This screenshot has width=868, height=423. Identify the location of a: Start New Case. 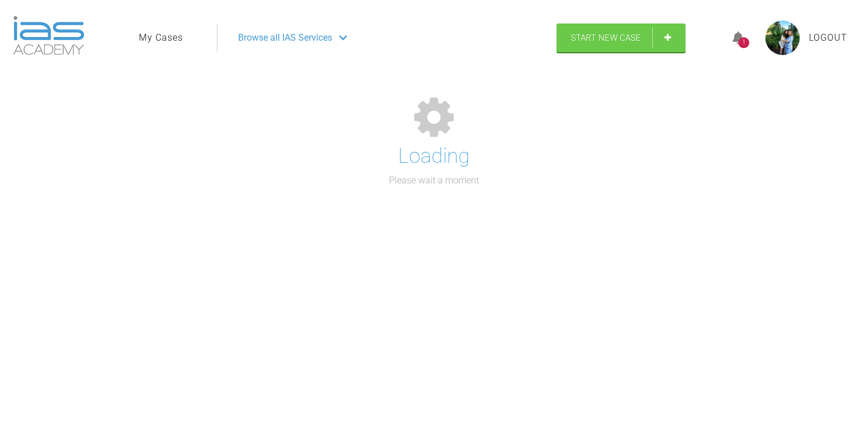
(621, 38).